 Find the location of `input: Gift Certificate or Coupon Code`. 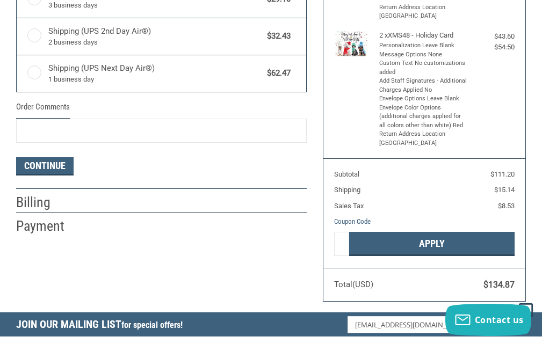

input: Gift Certificate or Coupon Code is located at coordinates (341, 244).